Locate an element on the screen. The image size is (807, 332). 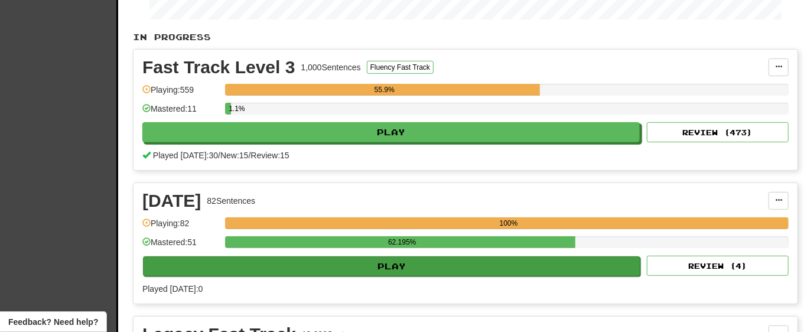
div: Mastered: 11 is located at coordinates (181, 112).